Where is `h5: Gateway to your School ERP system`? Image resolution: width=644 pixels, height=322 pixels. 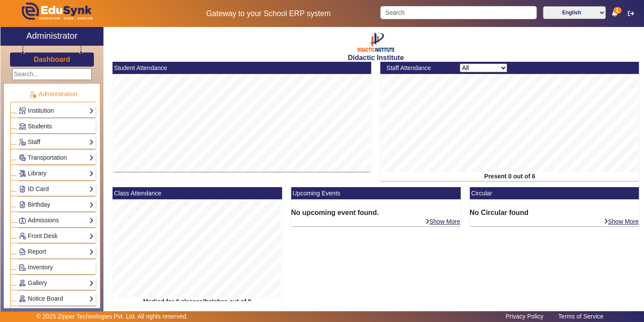 h5: Gateway to your School ERP system is located at coordinates (268, 14).